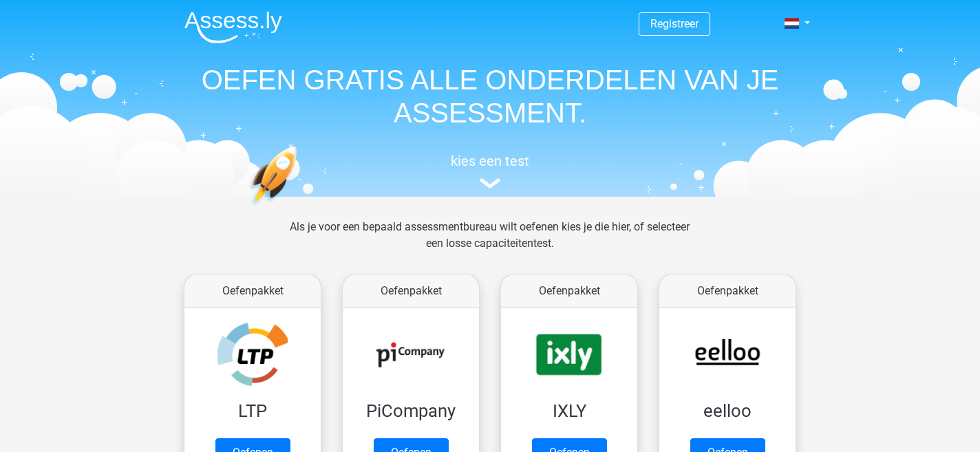 This screenshot has width=980, height=452. I want to click on h5: kies een test, so click(490, 161).